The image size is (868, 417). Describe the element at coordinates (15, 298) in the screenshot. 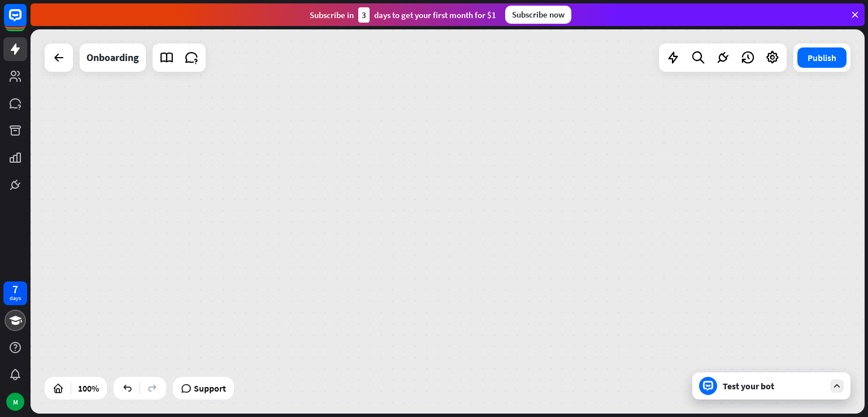

I see `div: days` at that location.